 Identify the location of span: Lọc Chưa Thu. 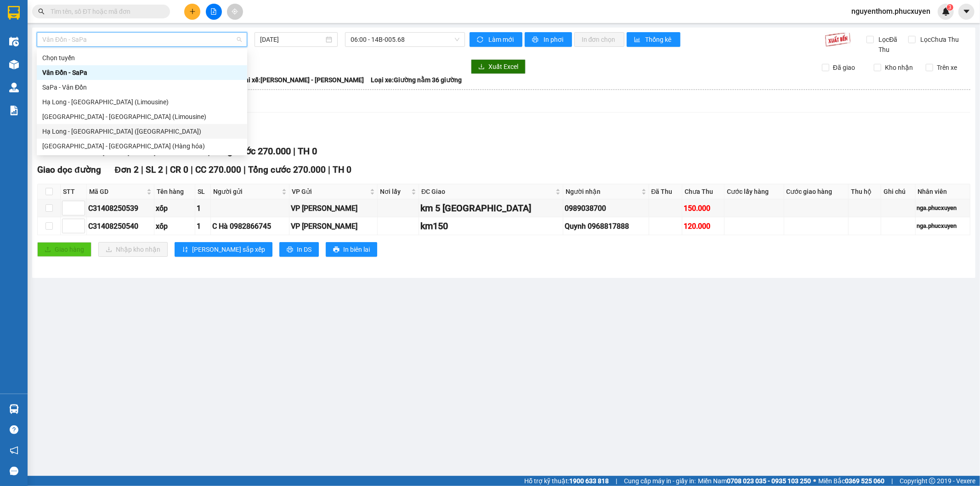
(939, 39).